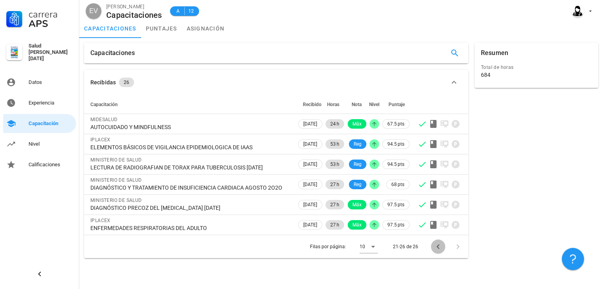  What do you see at coordinates (51, 165) in the screenshot?
I see `div: Calificaciones` at bounding box center [51, 165].